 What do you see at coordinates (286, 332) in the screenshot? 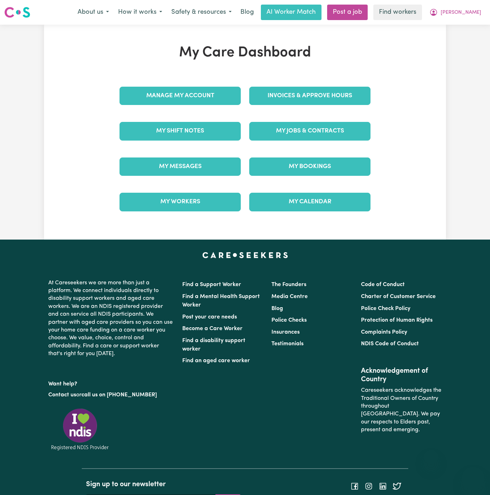
I see `a: Insurances` at bounding box center [286, 332].